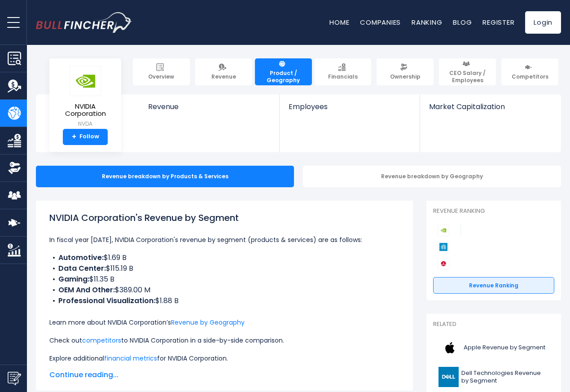  Describe the element at coordinates (107, 300) in the screenshot. I see `b: Professional Visualization:` at that location.